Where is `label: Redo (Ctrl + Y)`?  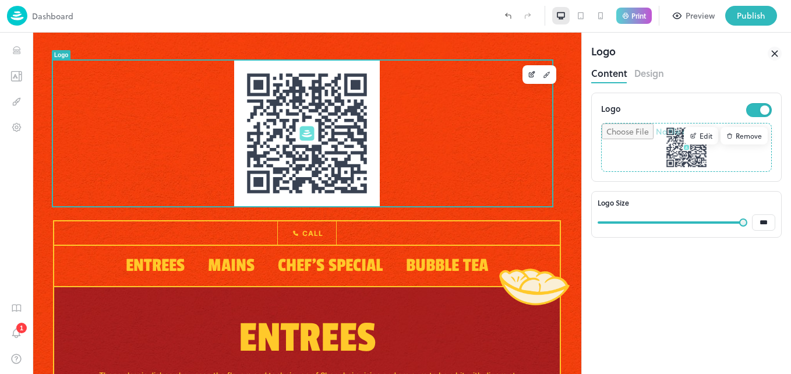
label: Redo (Ctrl + Y) is located at coordinates (528, 16).